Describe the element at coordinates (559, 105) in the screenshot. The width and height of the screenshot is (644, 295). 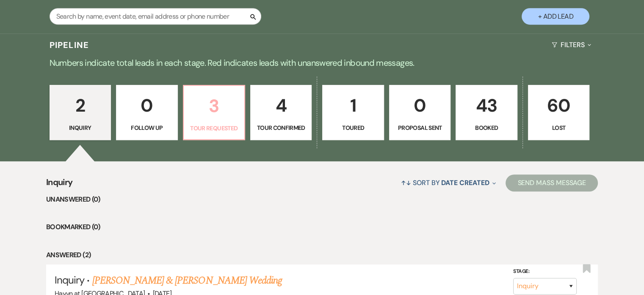
I see `p: 60` at that location.